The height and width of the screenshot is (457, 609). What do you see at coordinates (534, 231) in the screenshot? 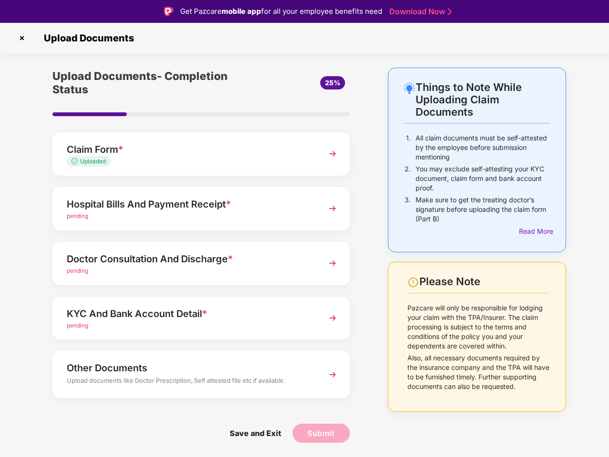
I see `div: Read More` at bounding box center [534, 231].